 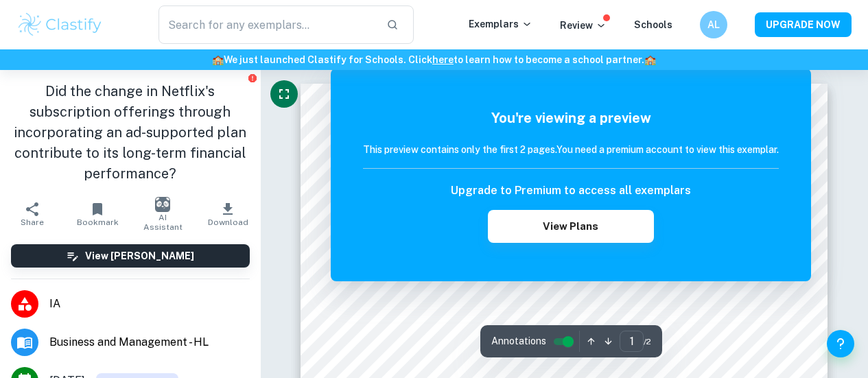 What do you see at coordinates (443, 60) in the screenshot?
I see `a: here` at bounding box center [443, 60].